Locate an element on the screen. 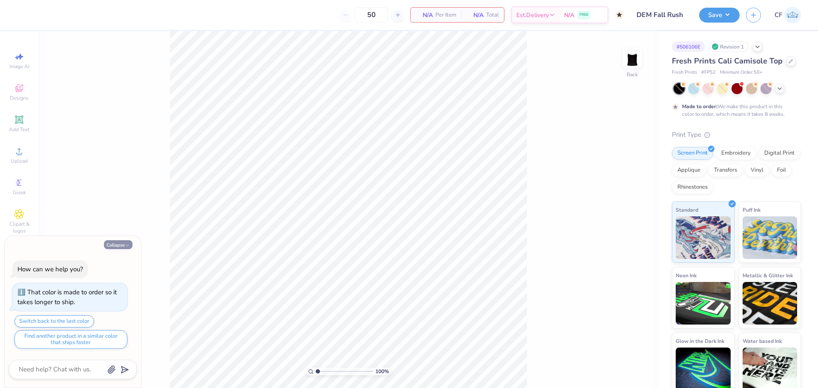 This screenshot has width=818, height=388. div: Digital Print is located at coordinates (779, 153).